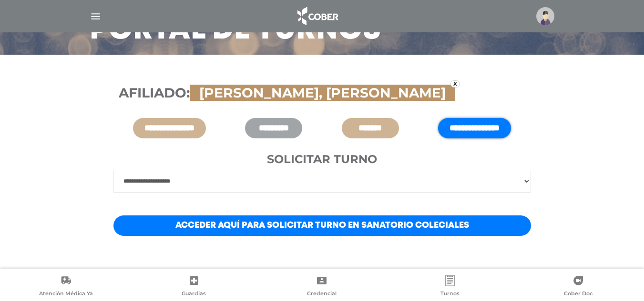 This screenshot has height=301, width=644. What do you see at coordinates (322, 287) in the screenshot?
I see `a: Credencial` at bounding box center [322, 287].